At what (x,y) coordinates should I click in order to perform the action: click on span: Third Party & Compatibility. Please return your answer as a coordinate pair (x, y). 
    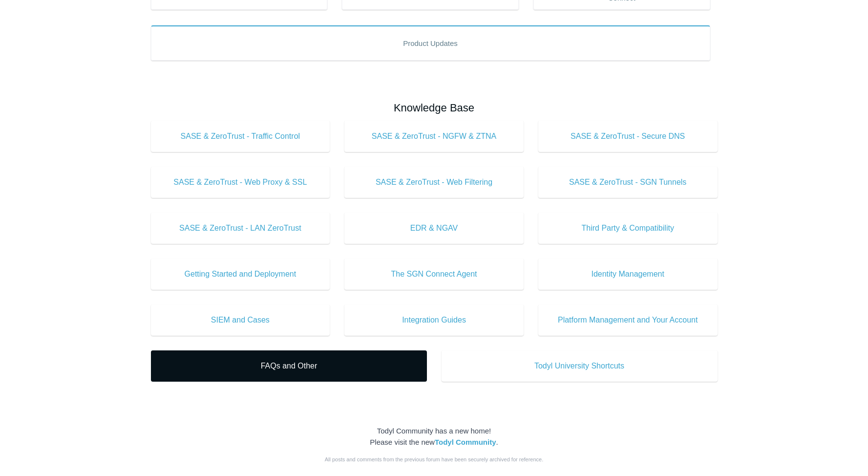
    Looking at the image, I should click on (628, 228).